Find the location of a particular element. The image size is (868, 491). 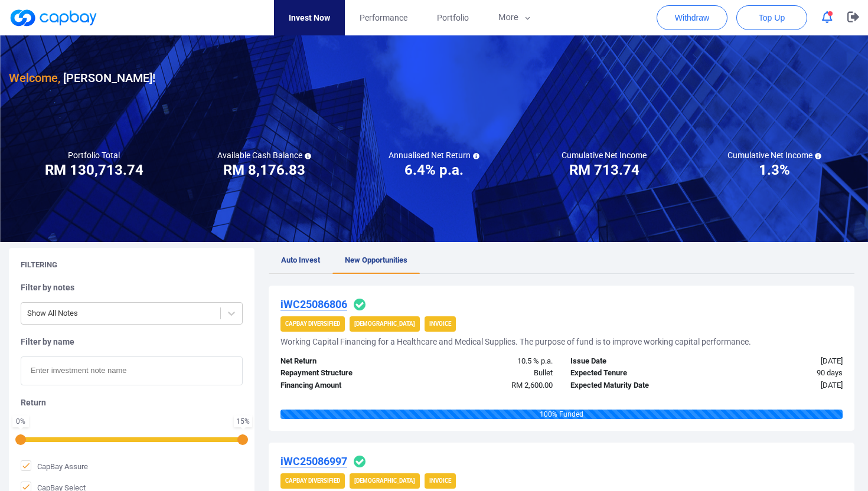

div: Financing Amount is located at coordinates (344, 385).